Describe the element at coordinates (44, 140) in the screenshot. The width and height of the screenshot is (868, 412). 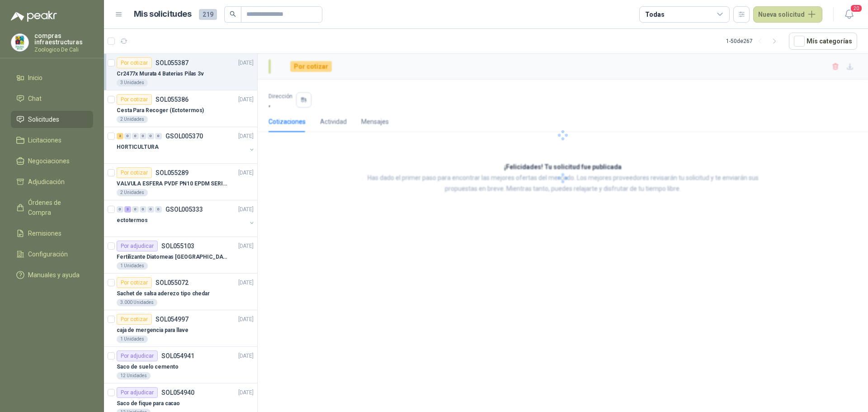
I see `span: Licitaciones` at that location.